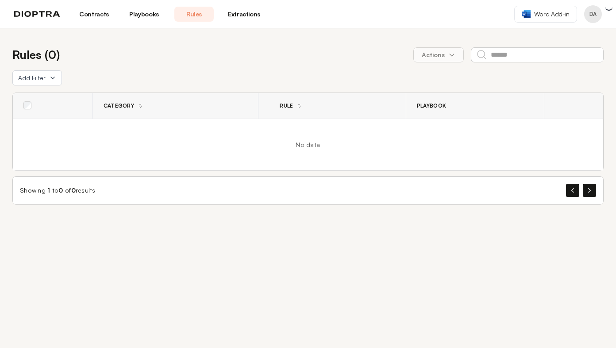 The width and height of the screenshot is (616, 348). I want to click on span: Word Add-in, so click(552, 14).